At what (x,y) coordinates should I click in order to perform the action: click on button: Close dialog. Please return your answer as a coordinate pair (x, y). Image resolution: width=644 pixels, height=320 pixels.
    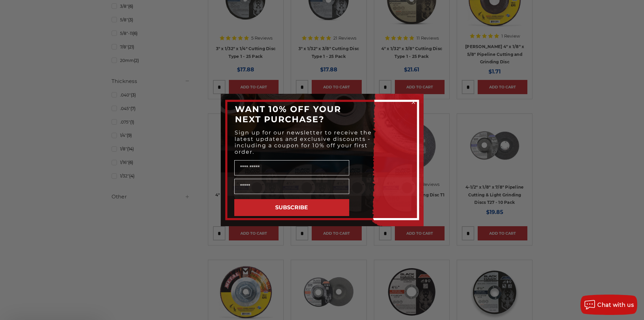
    Looking at the image, I should click on (414, 102).